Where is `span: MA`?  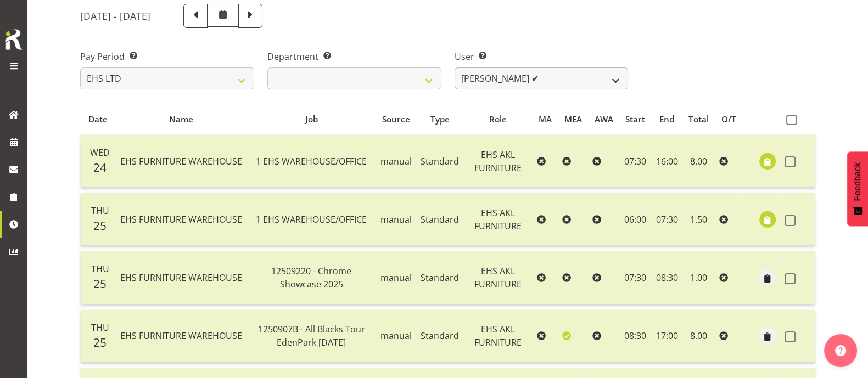 span: MA is located at coordinates (545, 119).